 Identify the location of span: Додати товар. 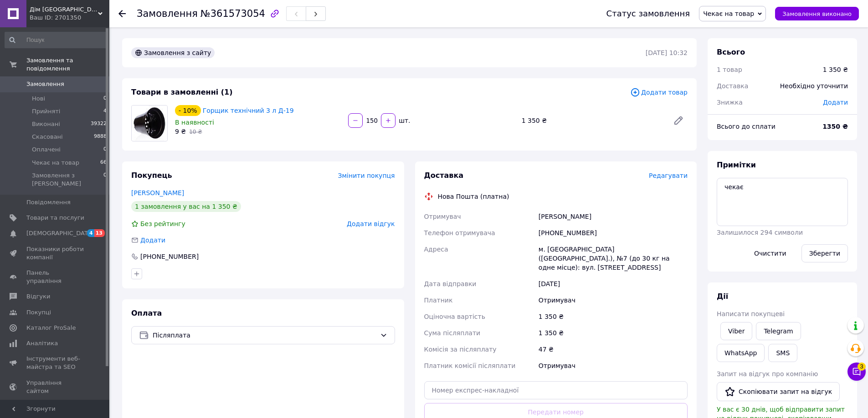
(659, 92).